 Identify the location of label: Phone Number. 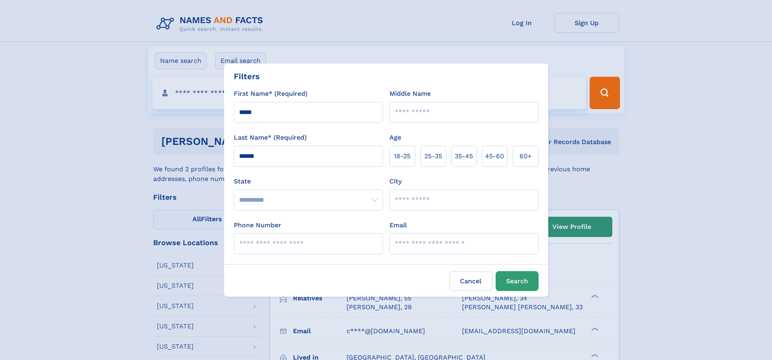
(257, 225).